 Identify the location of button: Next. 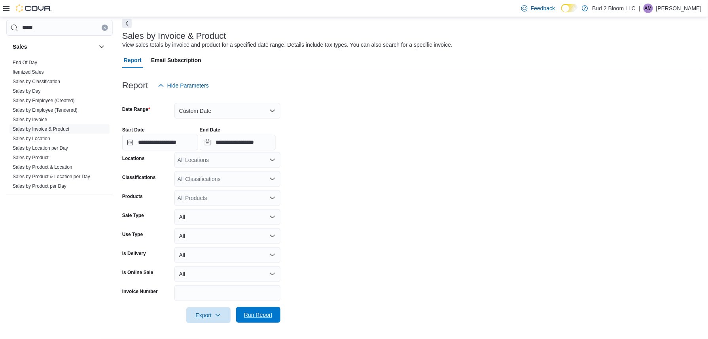
(127, 23).